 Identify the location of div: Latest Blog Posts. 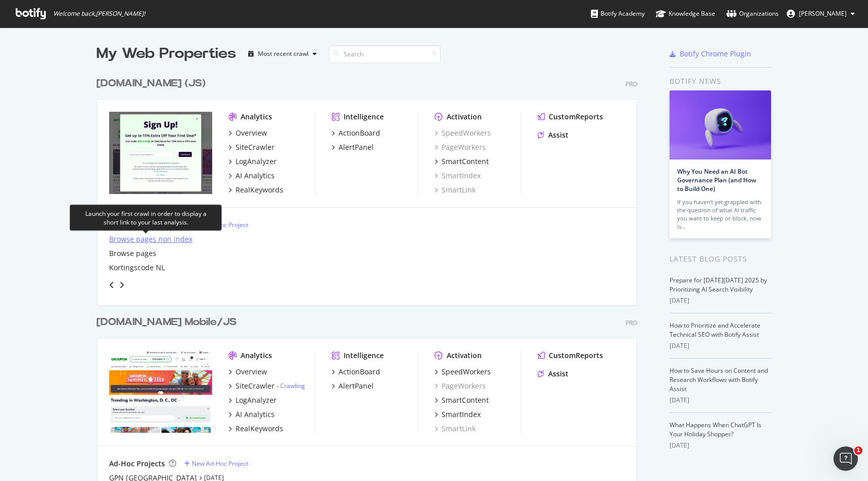
(720, 259).